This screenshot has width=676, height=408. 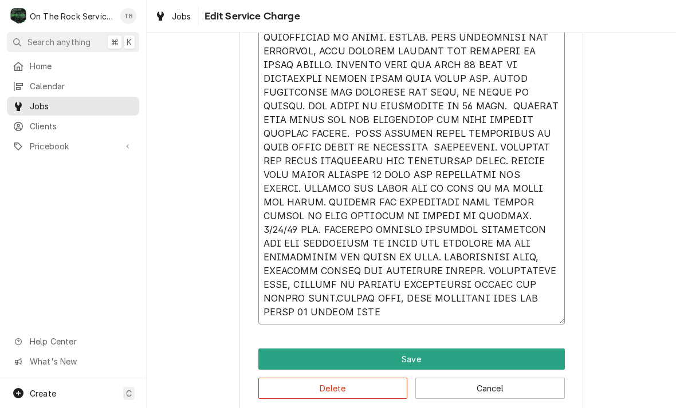 What do you see at coordinates (73, 361) in the screenshot?
I see `a: Go to What's New` at bounding box center [73, 361].